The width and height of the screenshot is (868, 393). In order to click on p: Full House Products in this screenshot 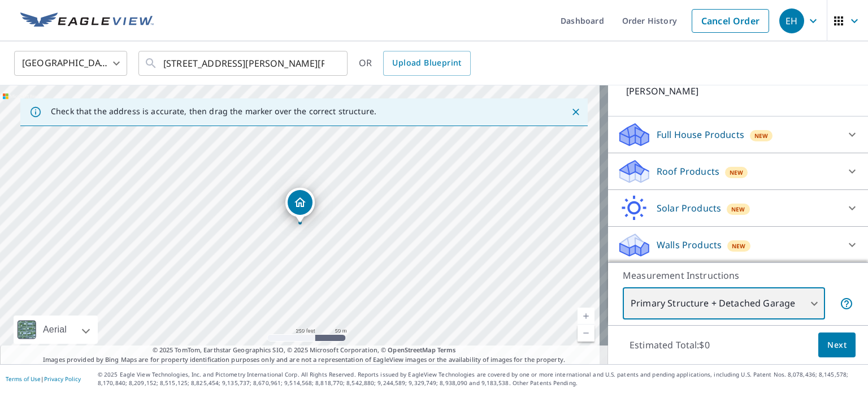, I will do `click(700, 134)`.